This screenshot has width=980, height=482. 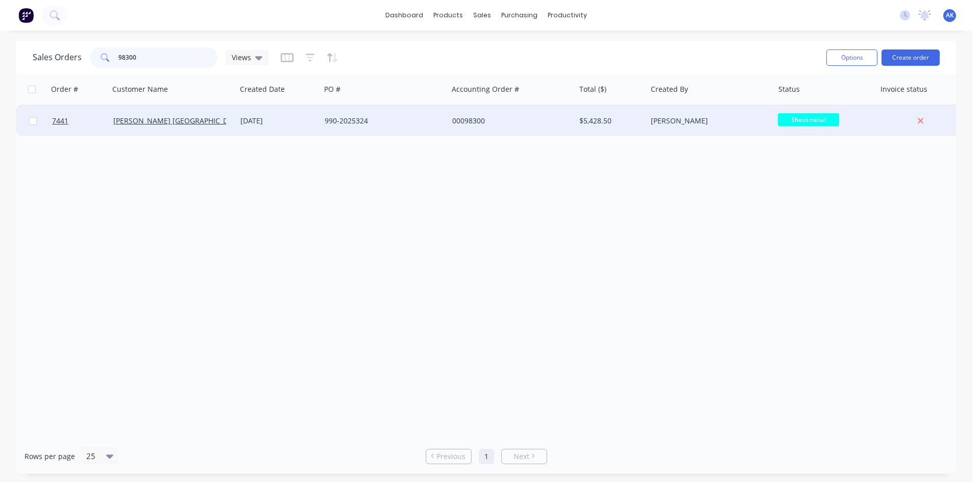 I want to click on div: Accounting Order #, so click(x=486, y=89).